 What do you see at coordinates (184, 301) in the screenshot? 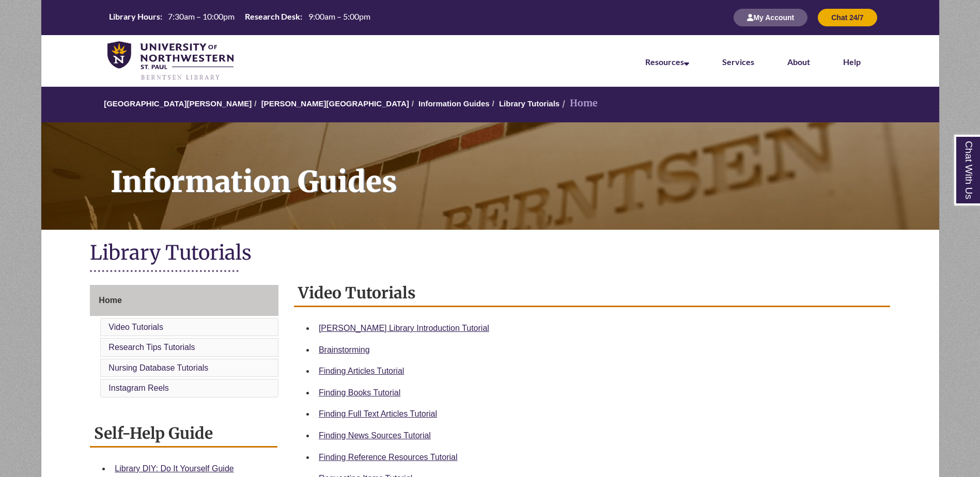
I see `a: Home` at bounding box center [184, 301].